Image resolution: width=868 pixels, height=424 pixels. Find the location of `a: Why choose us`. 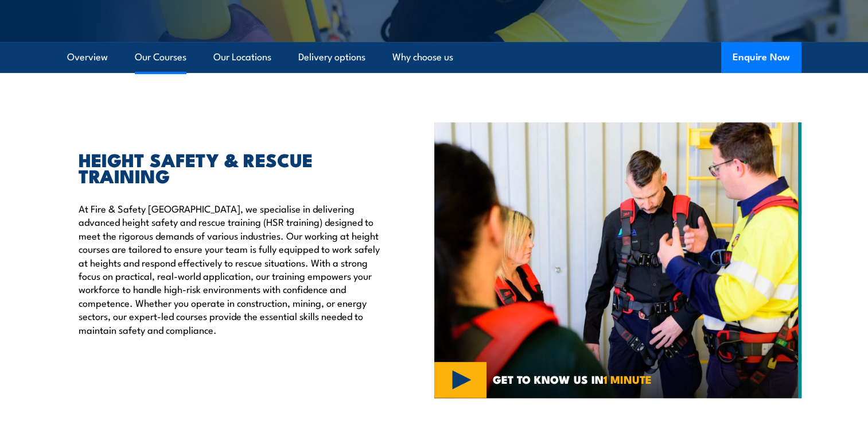

a: Why choose us is located at coordinates (423, 57).